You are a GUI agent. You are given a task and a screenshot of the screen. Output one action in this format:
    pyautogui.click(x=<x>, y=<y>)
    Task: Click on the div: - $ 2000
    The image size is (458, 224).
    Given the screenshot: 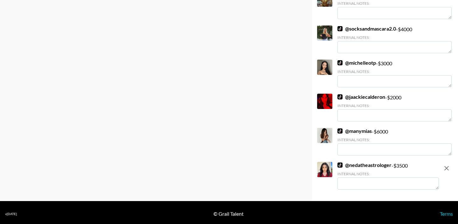 What is the action you would take?
    pyautogui.click(x=394, y=107)
    